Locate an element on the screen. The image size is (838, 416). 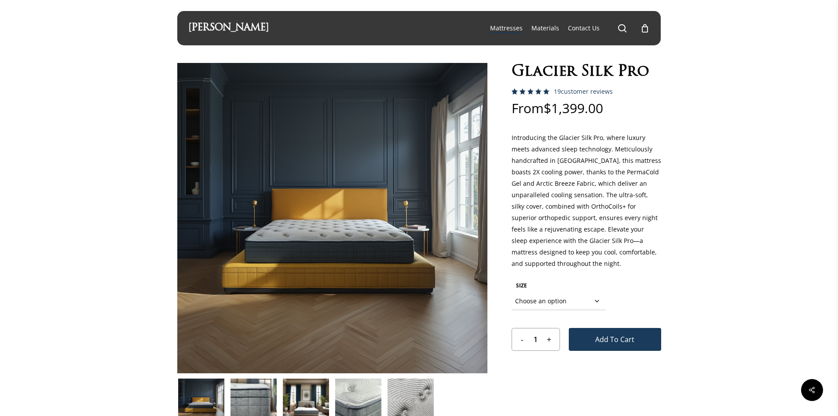
button: Add to cart is located at coordinates (615, 339).